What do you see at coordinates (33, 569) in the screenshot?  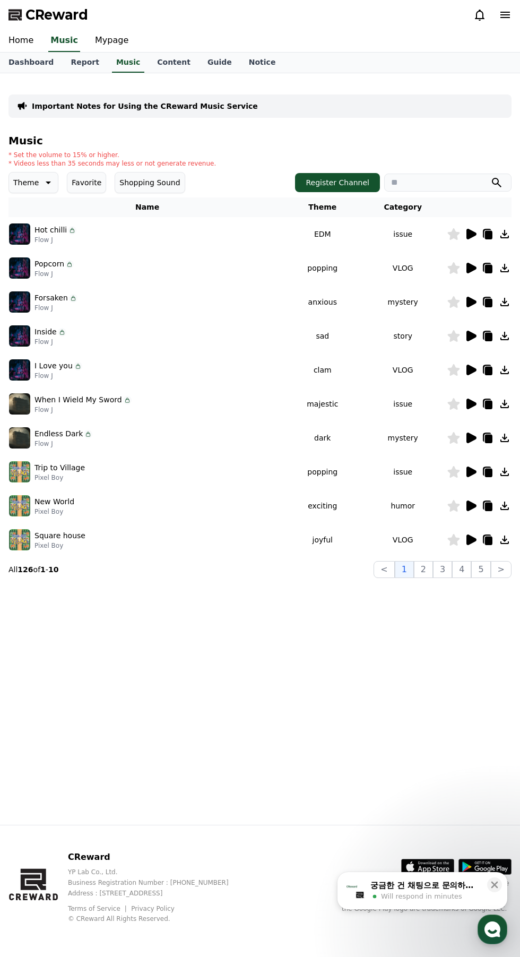 I see `p: All of -` at bounding box center [33, 569].